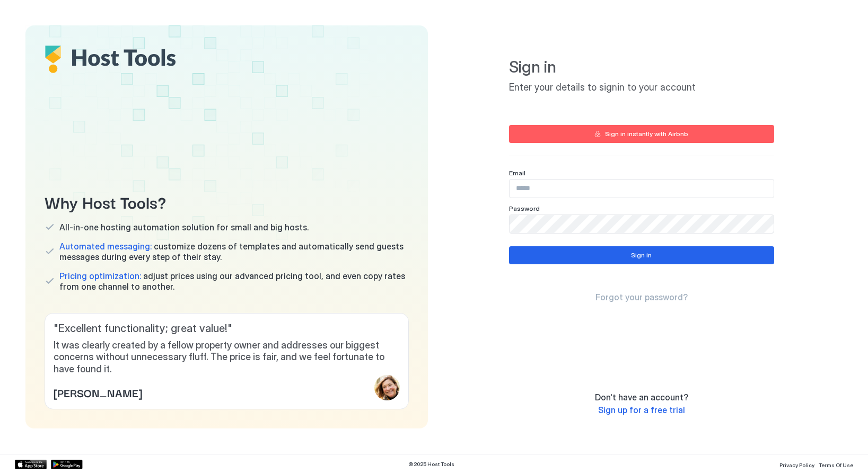 The width and height of the screenshot is (868, 474). What do you see at coordinates (431, 464) in the screenshot?
I see `span: © 2025 Host Tools` at bounding box center [431, 464].